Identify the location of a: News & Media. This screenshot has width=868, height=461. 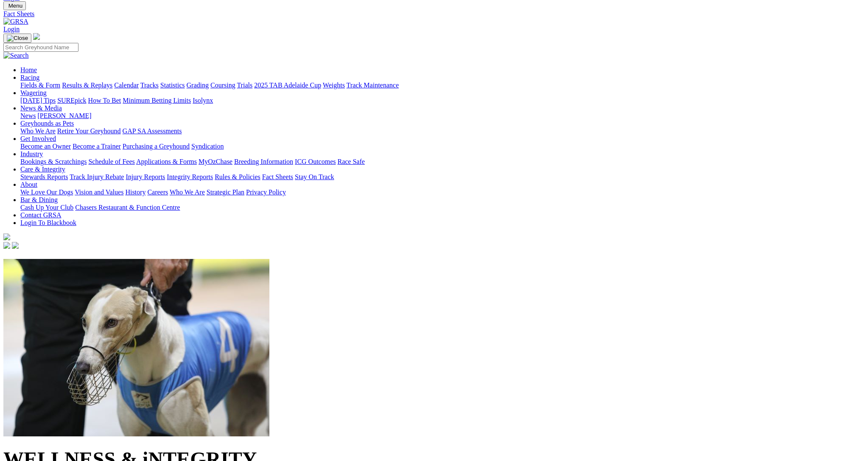
(41, 108).